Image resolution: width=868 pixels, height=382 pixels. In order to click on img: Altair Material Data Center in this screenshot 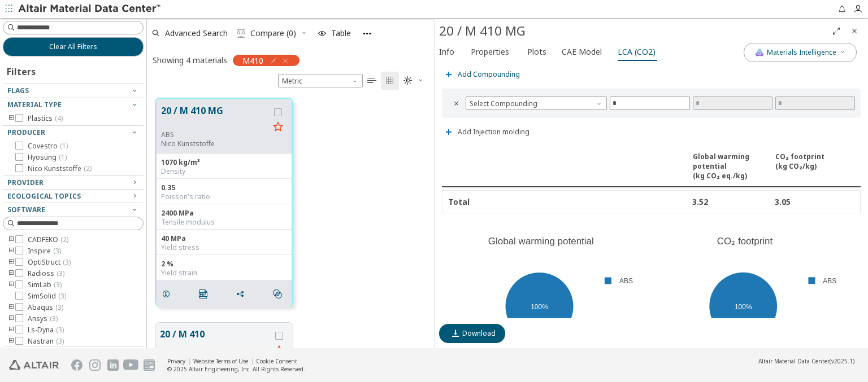, I will do `click(90, 9)`.